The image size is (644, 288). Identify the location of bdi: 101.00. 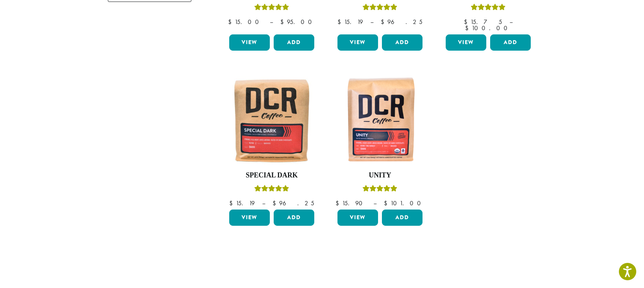
(404, 203).